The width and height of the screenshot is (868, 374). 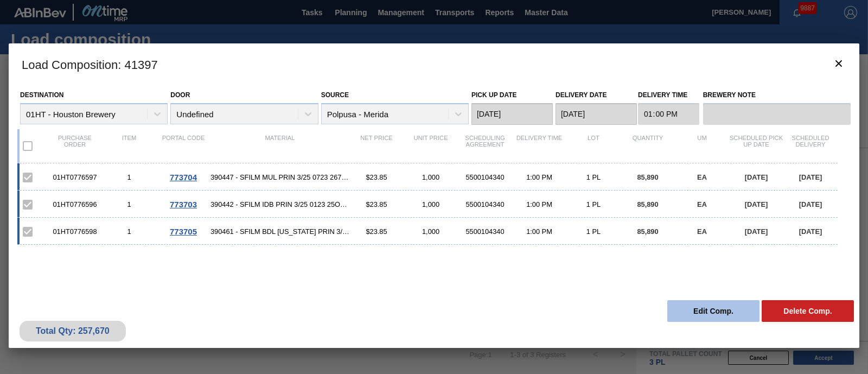 I want to click on div: 01HT0776597, so click(x=75, y=177).